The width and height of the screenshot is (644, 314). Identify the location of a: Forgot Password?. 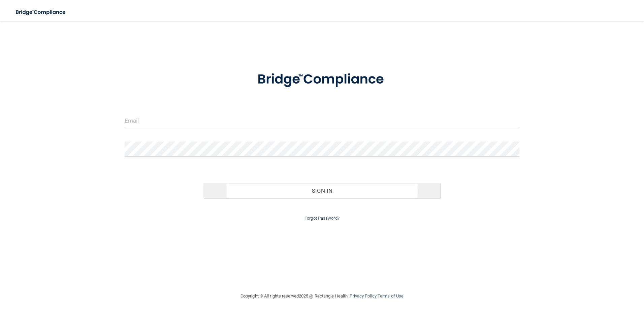
(322, 218).